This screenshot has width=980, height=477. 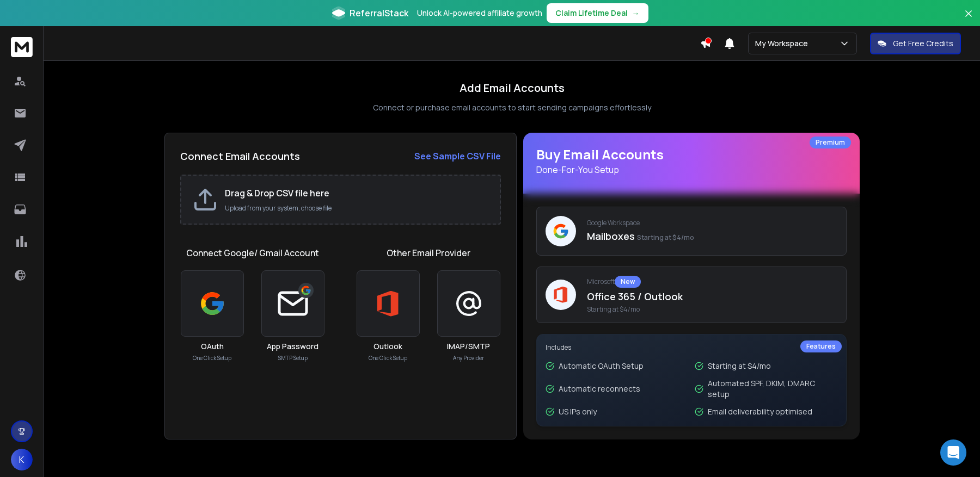 What do you see at coordinates (783, 44) in the screenshot?
I see `p: My Workspace` at bounding box center [783, 44].